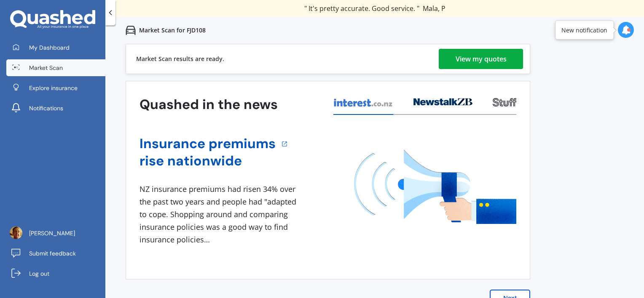  Describe the element at coordinates (55, 88) in the screenshot. I see `a: Explore insurance` at that location.